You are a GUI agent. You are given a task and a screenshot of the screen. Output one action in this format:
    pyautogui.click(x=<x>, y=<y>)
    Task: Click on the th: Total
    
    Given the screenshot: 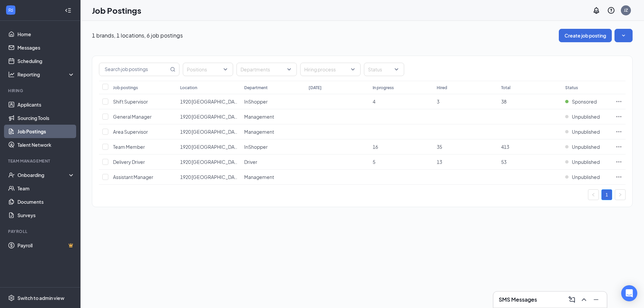 What is the action you would take?
    pyautogui.click(x=530, y=87)
    